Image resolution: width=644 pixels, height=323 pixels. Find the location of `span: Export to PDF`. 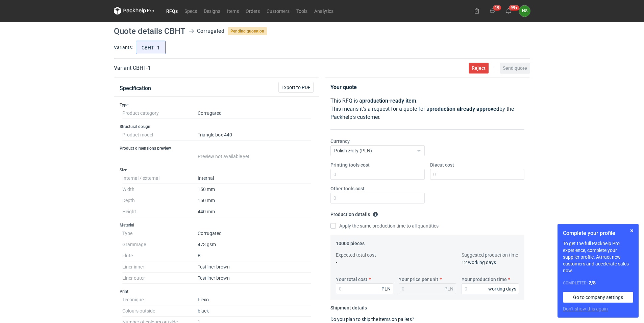

span: Export to PDF is located at coordinates (296, 87).